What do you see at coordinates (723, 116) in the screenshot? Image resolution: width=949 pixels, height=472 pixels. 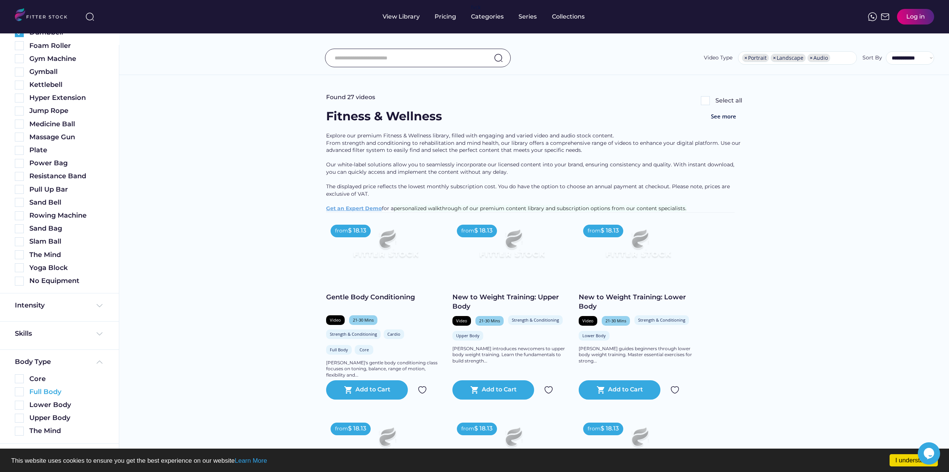 I see `button: See more` at bounding box center [723, 116].